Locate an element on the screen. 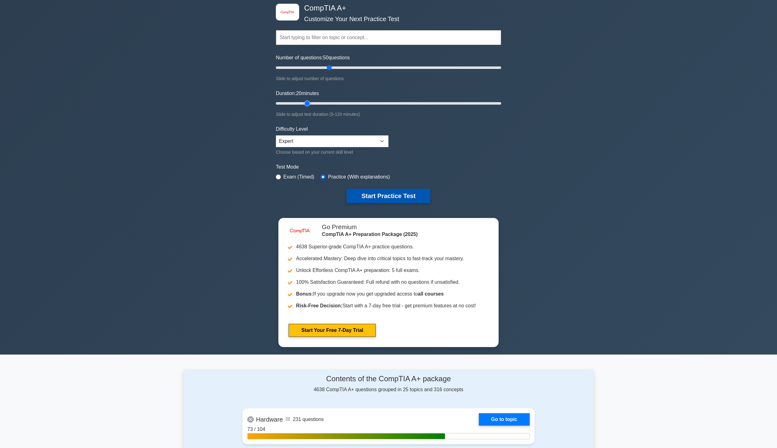  div: Slide to adjust number of questions is located at coordinates (389, 79).